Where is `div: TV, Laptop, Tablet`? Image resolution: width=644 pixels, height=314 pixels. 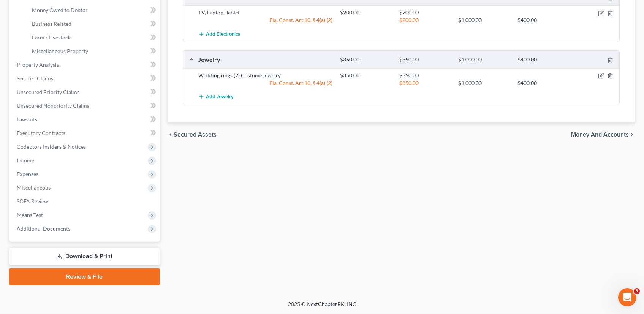 div: TV, Laptop, Tablet is located at coordinates (265, 12).